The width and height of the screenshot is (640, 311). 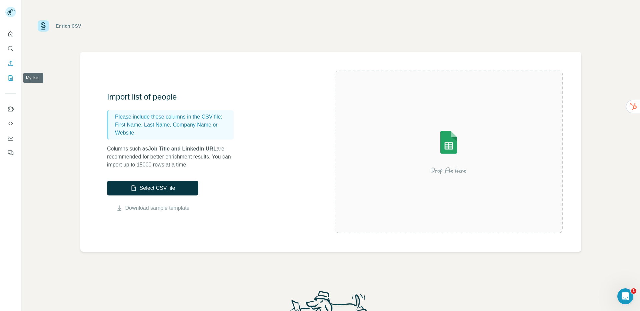 What do you see at coordinates (43, 26) in the screenshot?
I see `img: Surfe Logo` at bounding box center [43, 26].